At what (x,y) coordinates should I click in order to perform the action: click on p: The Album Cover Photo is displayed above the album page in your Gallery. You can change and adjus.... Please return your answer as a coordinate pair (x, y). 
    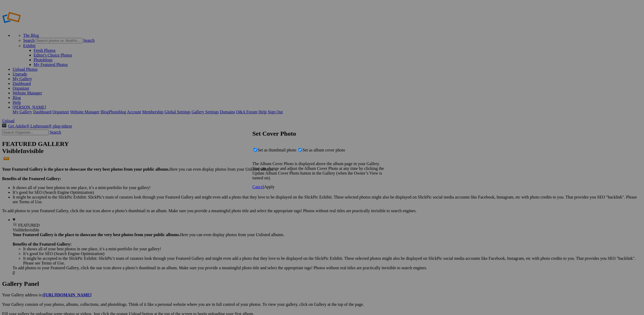
    Looking at the image, I should click on (322, 171).